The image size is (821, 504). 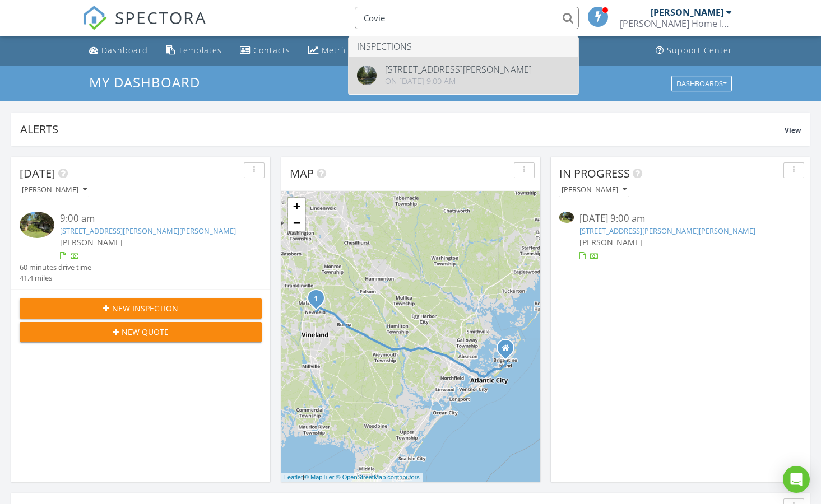 I want to click on div: Templates, so click(x=200, y=50).